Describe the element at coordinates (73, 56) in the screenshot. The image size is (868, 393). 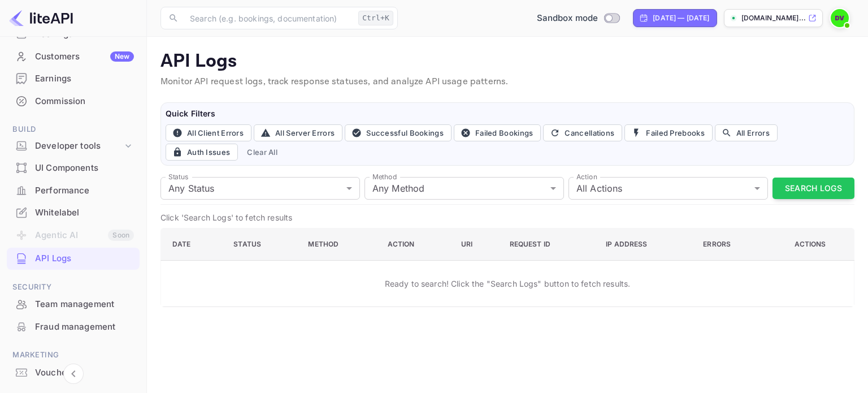
I see `a: CustomersNew` at that location.